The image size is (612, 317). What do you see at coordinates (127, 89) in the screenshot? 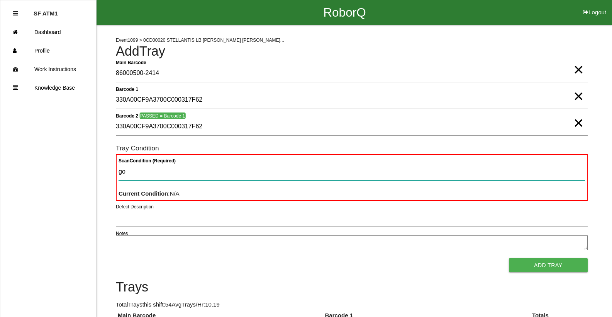
I see `b: Barcode 1` at bounding box center [127, 89].